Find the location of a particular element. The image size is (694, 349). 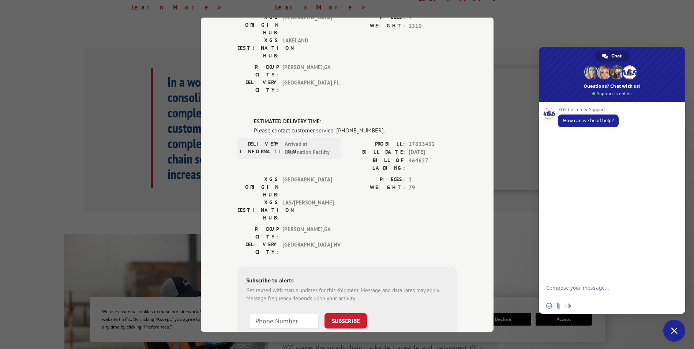

label: BILL OF LADING: is located at coordinates (376, 164).